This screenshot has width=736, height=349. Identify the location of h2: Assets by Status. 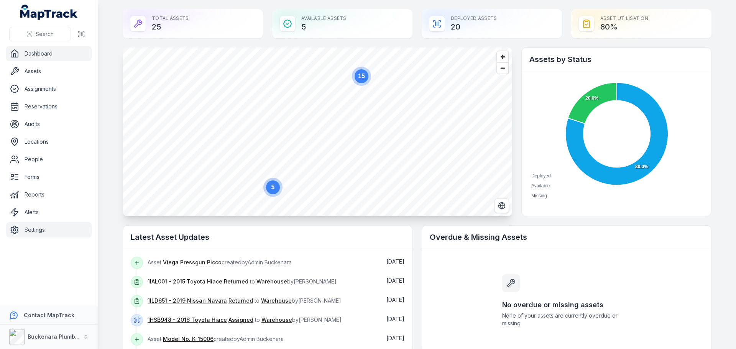
(616, 59).